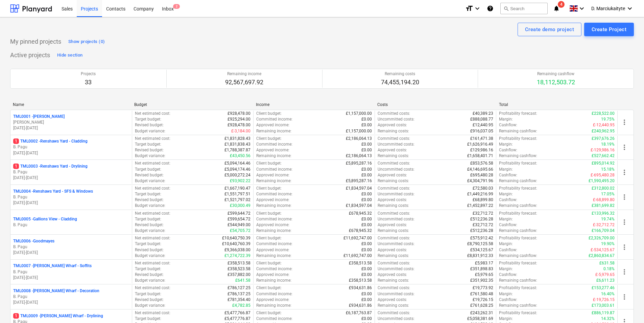 The height and width of the screenshot is (323, 644). I want to click on p: £5,979.65, so click(484, 275).